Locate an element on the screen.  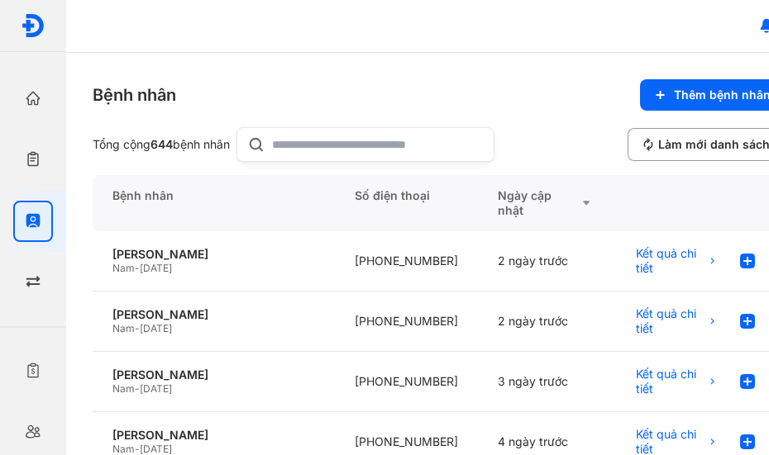
div: Ngày cập nhật is located at coordinates (546, 203).